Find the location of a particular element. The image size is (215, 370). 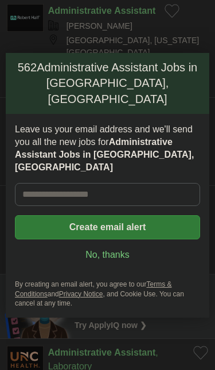

a: Terms & Conditions is located at coordinates (93, 288).